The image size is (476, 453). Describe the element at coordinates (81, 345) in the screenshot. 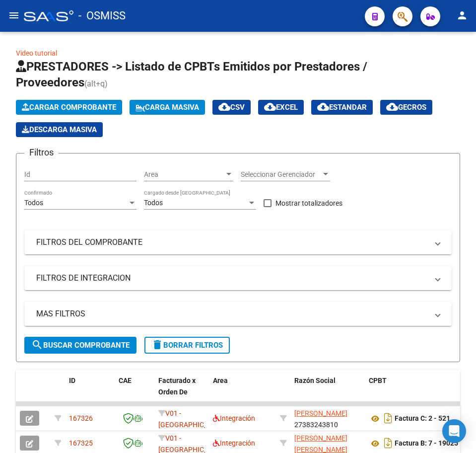

I see `span: Buscar Comprobante` at that location.